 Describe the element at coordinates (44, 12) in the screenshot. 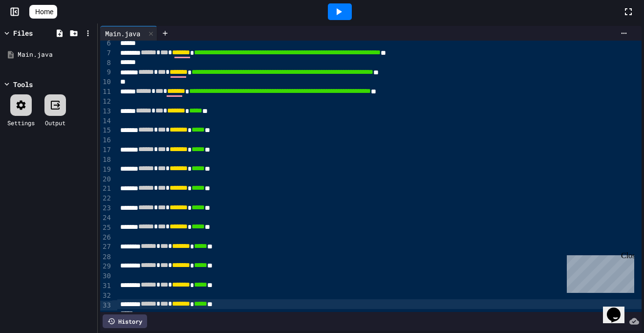

I see `span: Home` at that location.